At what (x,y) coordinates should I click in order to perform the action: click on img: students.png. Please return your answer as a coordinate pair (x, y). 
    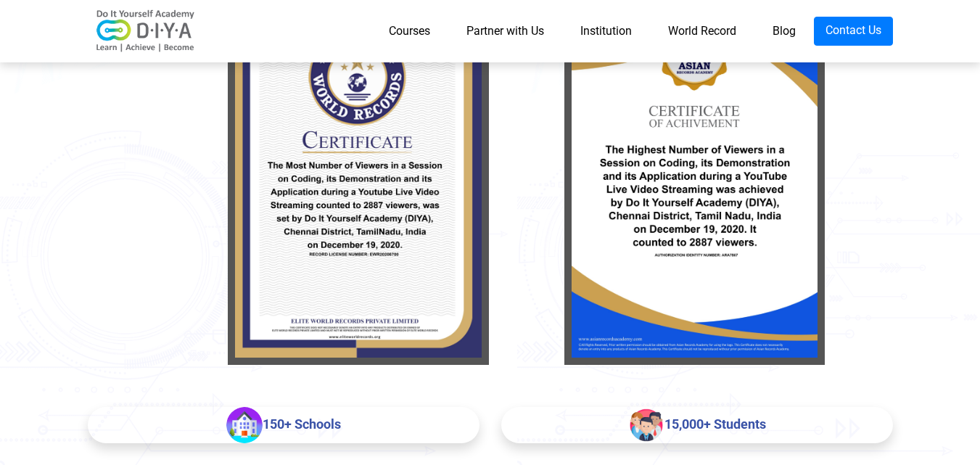
    Looking at the image, I should click on (646, 425).